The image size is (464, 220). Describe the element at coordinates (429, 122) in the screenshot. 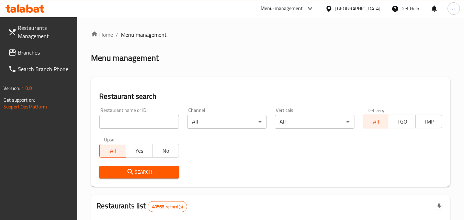

I see `button: TMP` at that location.